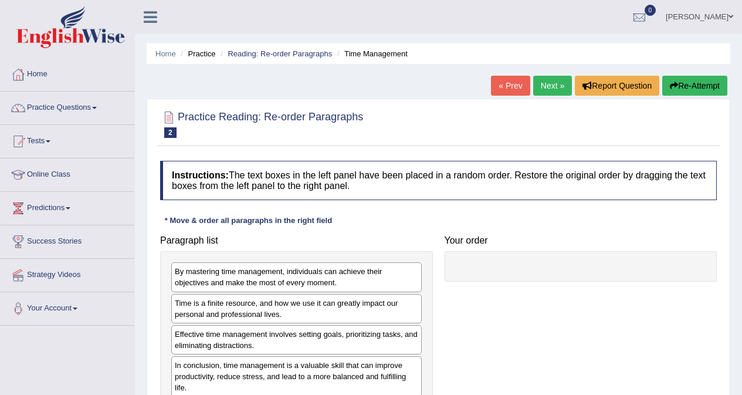  Describe the element at coordinates (617, 86) in the screenshot. I see `button: Report Question` at that location.